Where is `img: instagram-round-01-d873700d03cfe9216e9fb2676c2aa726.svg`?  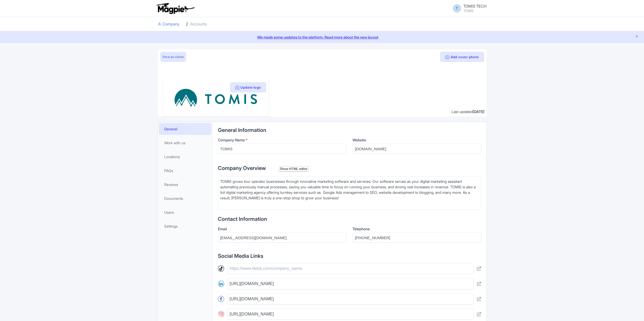 img: instagram-round-01-d873700d03cfe9216e9fb2676c2aa726.svg is located at coordinates (221, 314).